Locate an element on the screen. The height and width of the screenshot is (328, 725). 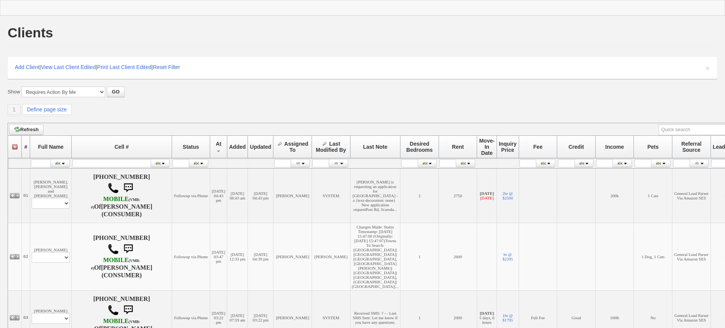
span: Updated is located at coordinates (261, 147).